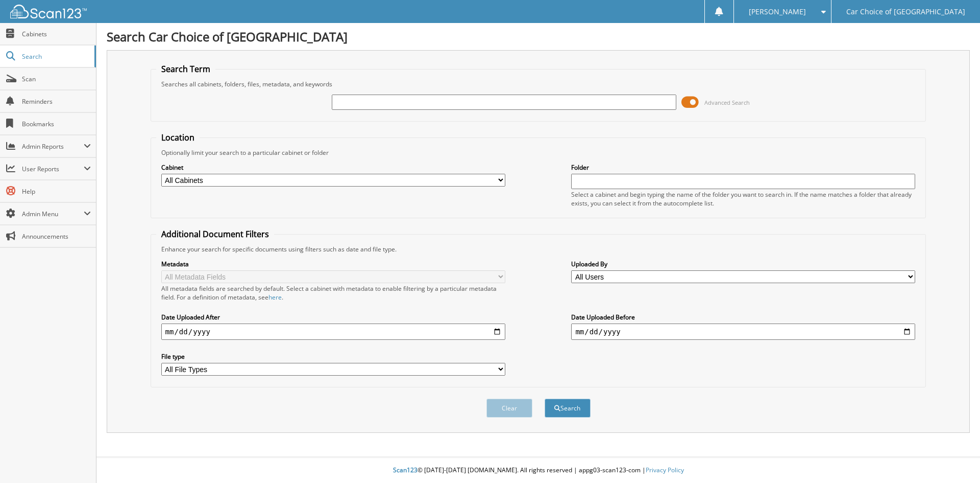 The height and width of the screenshot is (483, 980). I want to click on div: Chat Widget, so click(955, 458).